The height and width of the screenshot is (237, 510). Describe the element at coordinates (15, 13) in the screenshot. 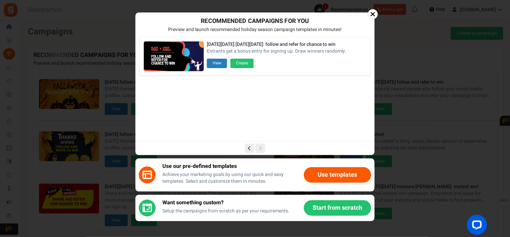

I see `button: Open LiveChat chat widget` at that location.